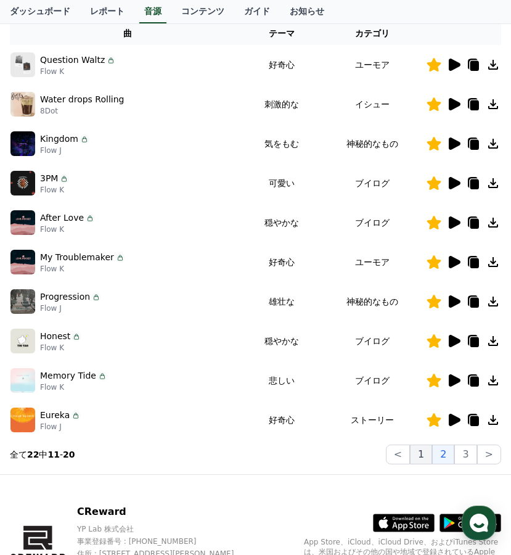 This screenshot has width=511, height=555. Describe the element at coordinates (282, 33) in the screenshot. I see `th: テーマ` at that location.